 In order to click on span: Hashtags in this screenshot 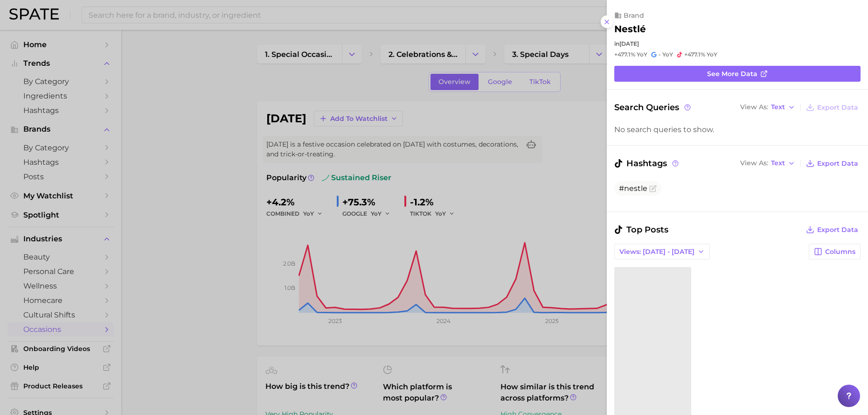, I will do `click(647, 163)`.